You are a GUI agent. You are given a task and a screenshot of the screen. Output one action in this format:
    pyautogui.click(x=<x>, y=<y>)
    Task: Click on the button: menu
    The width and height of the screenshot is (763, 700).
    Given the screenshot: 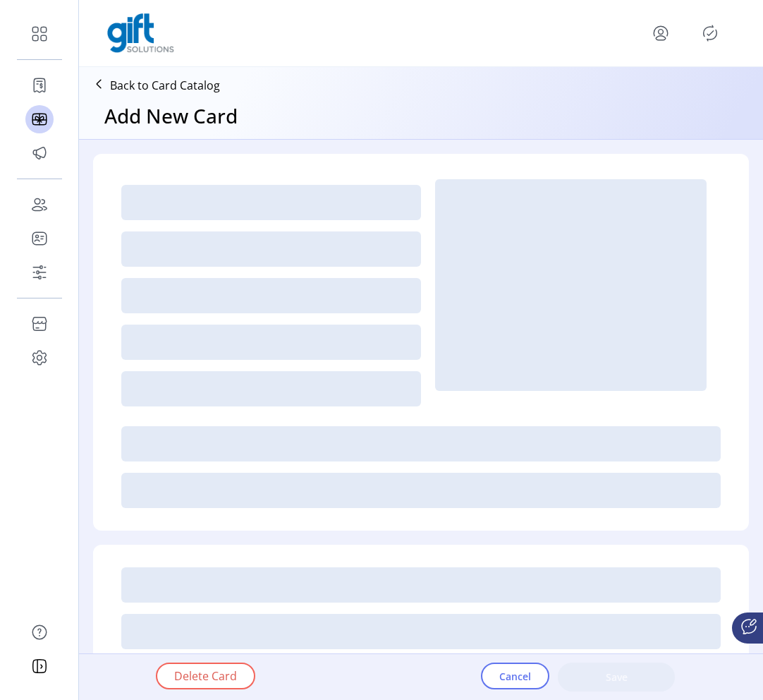 What is the action you would take?
    pyautogui.click(x=661, y=33)
    